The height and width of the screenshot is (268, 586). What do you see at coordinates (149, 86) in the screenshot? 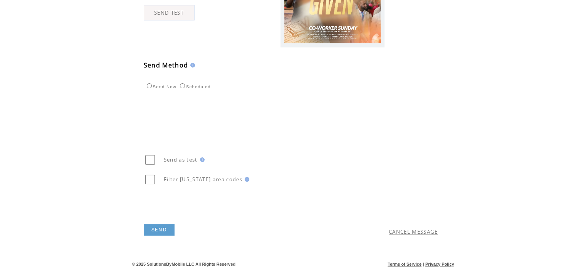
I see `input: Send Now` at bounding box center [149, 86].